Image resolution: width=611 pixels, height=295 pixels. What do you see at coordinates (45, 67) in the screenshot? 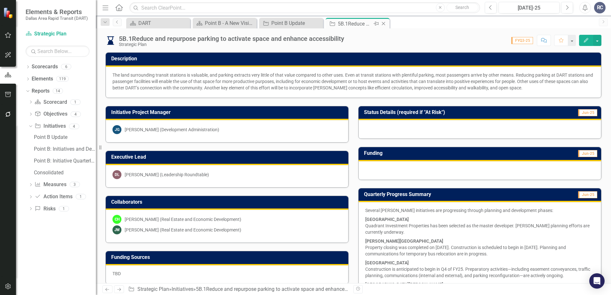
I see `a: Scorecards` at bounding box center [45, 67].